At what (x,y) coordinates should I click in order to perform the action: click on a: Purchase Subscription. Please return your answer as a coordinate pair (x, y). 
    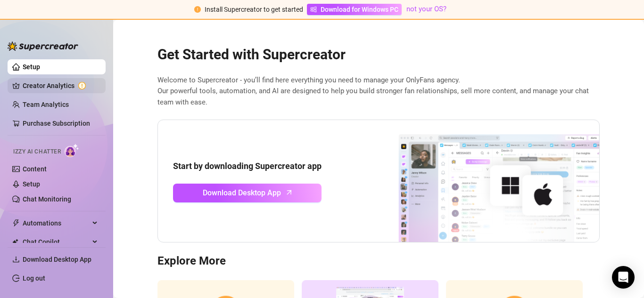
    Looking at the image, I should click on (61, 124).